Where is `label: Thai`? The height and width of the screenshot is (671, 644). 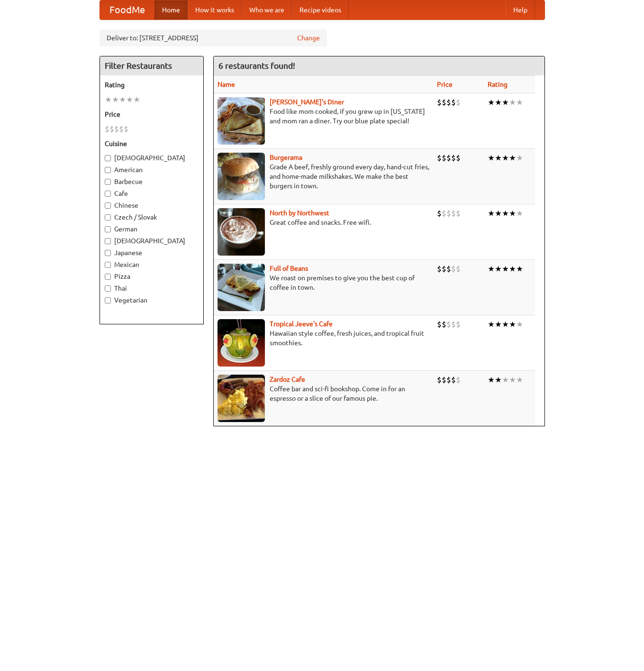
label: Thai is located at coordinates (152, 288).